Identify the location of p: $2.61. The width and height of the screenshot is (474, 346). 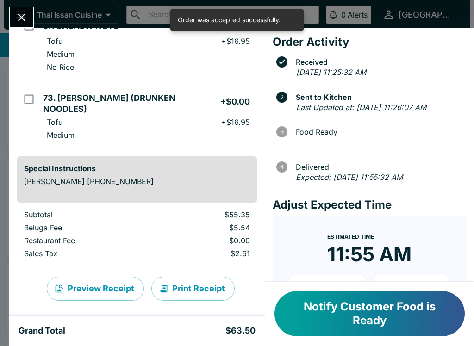
(204, 254).